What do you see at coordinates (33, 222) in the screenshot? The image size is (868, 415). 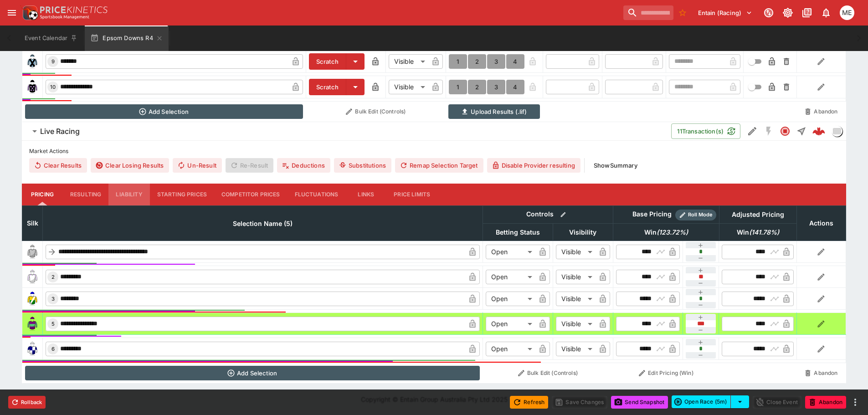 I see `th: Silk` at bounding box center [33, 222].